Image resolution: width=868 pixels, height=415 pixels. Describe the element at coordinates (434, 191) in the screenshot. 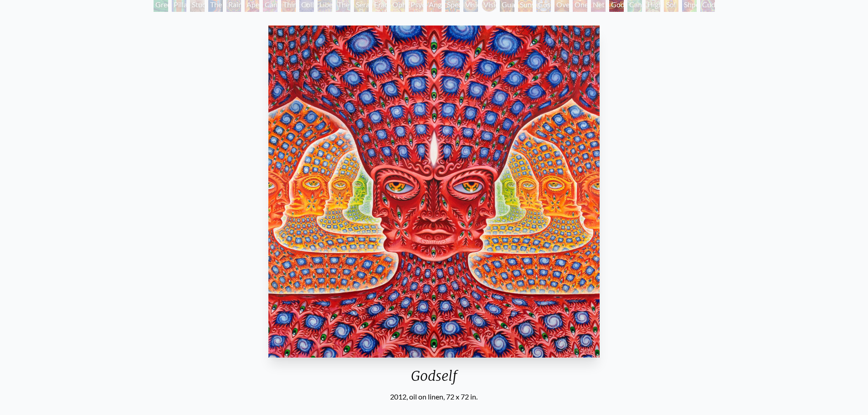

I see `img: Godself-2012-Alex-Grey-watermarked.jpeg` at that location.